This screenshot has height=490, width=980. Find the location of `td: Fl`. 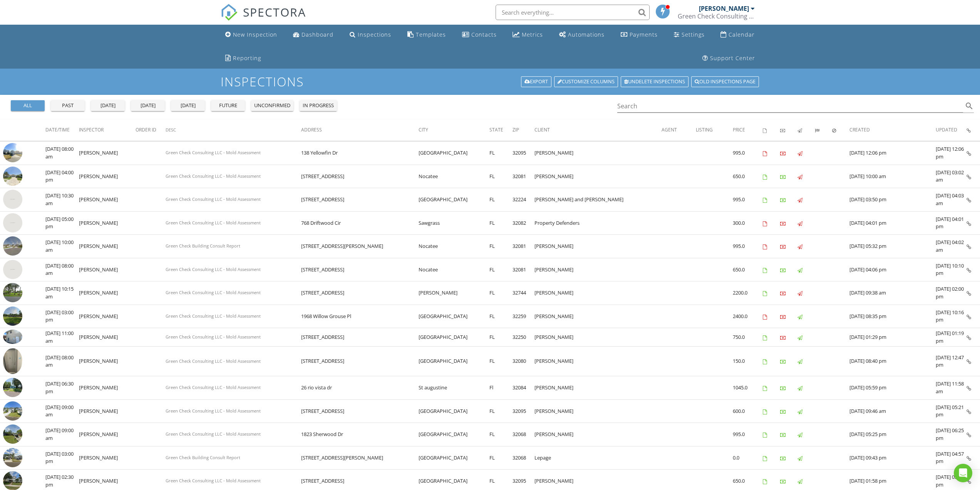

td: Fl is located at coordinates (501, 388).